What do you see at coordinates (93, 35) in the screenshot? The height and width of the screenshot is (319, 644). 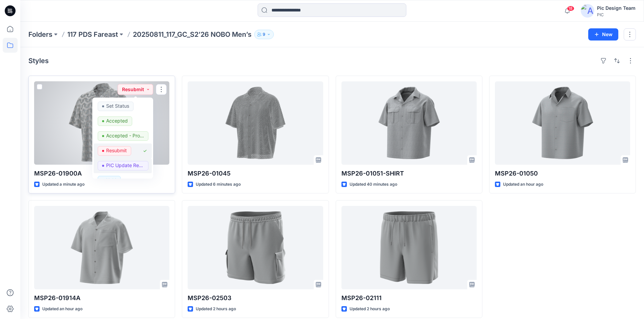 I see `a: 117 PDS Fareast` at bounding box center [93, 35].